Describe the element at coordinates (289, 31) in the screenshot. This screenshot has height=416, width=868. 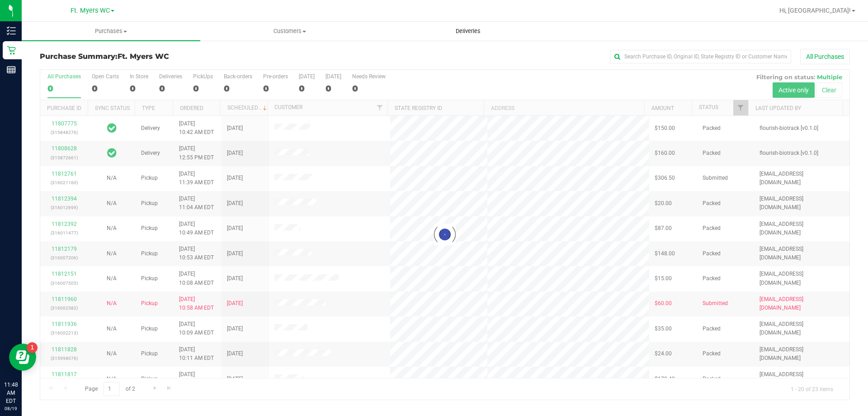
I see `a: Customers` at that location.